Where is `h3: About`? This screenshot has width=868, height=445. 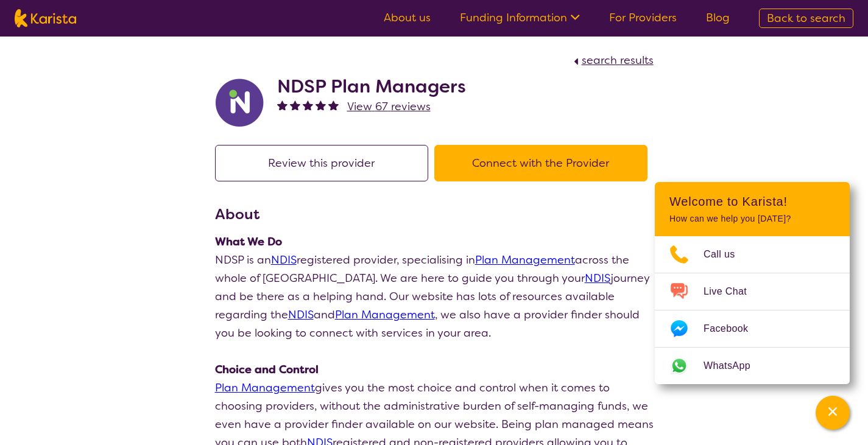 h3: About is located at coordinates (434, 214).